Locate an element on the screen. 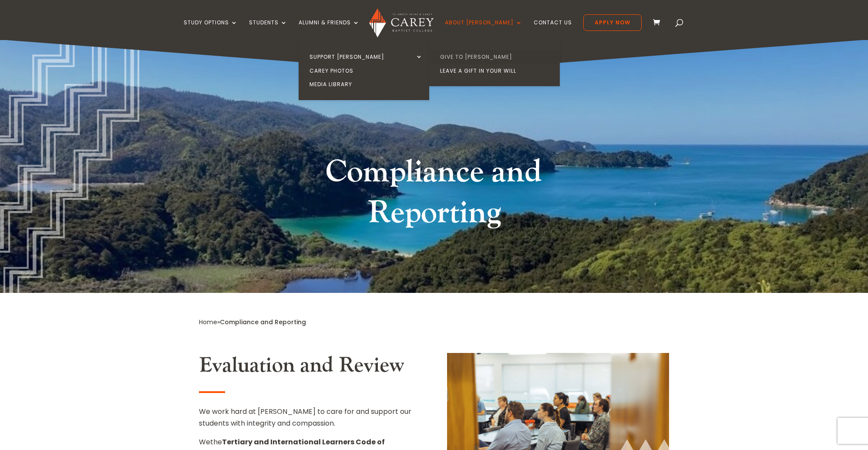 The height and width of the screenshot is (450, 868). img: Carey Baptist College is located at coordinates (401, 23).